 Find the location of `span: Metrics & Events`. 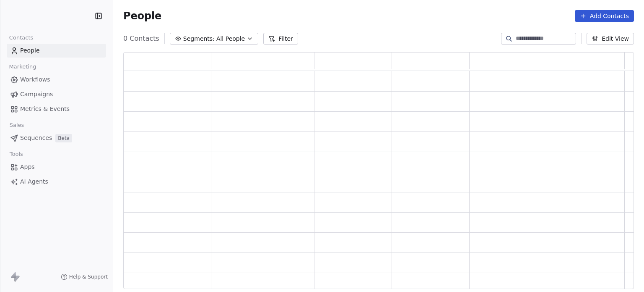

span: Metrics & Events is located at coordinates (45, 109).